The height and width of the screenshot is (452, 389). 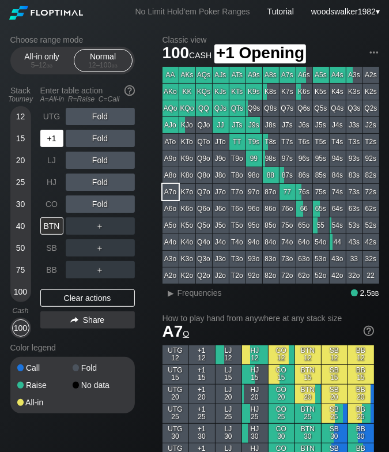 I want to click on div: Q9o, so click(x=204, y=159).